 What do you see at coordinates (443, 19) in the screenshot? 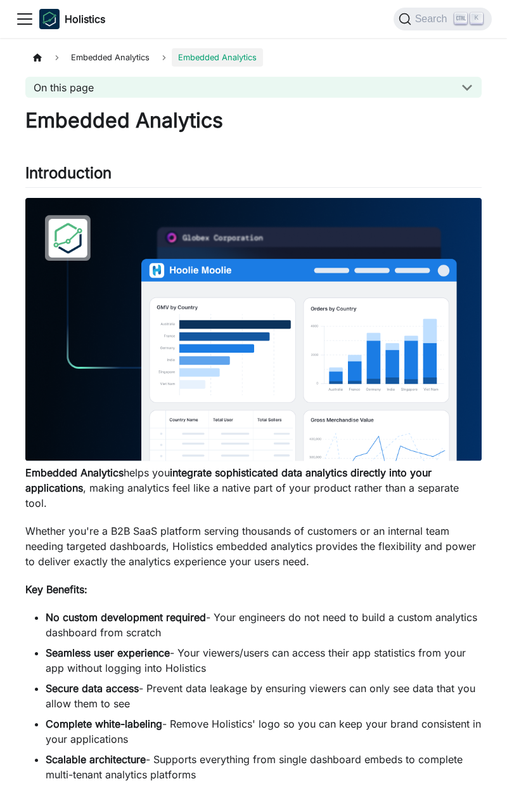
I see `button: Search (Ctrl+K)` at bounding box center [443, 19].